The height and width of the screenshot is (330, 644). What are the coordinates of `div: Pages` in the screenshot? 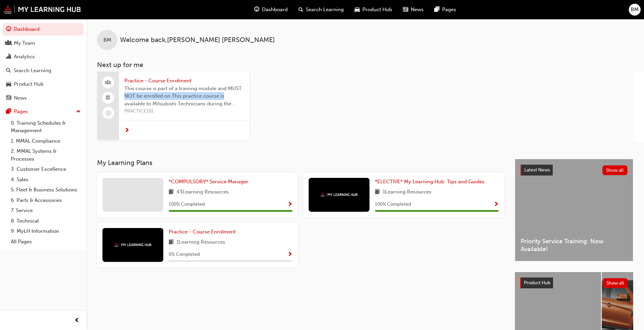 It's located at (21, 111).